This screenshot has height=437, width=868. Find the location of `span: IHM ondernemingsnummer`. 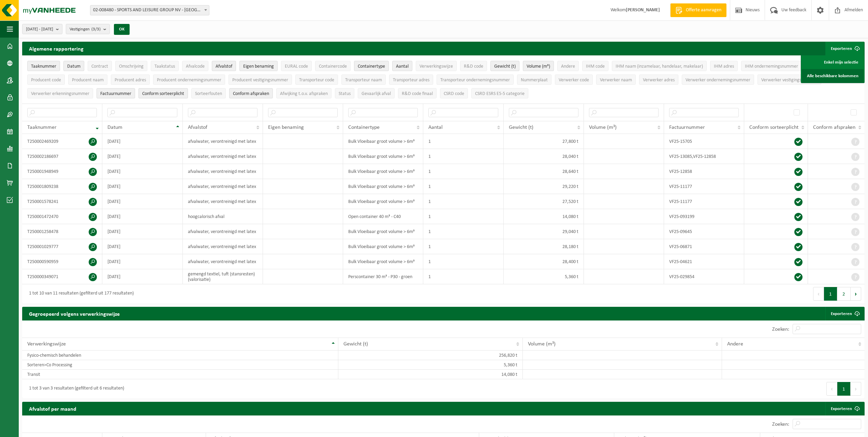

span: IHM ondernemingsnummer is located at coordinates (772, 67).